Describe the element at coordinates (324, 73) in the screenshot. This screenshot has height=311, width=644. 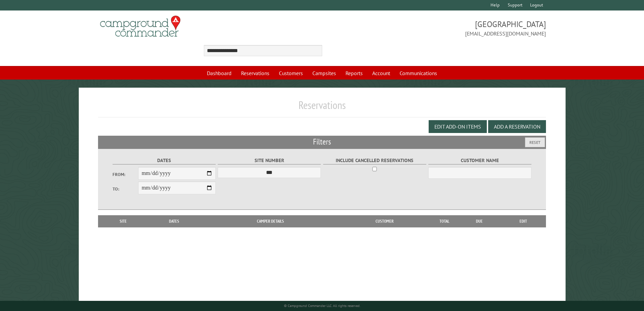
I see `a: Campsites` at that location.